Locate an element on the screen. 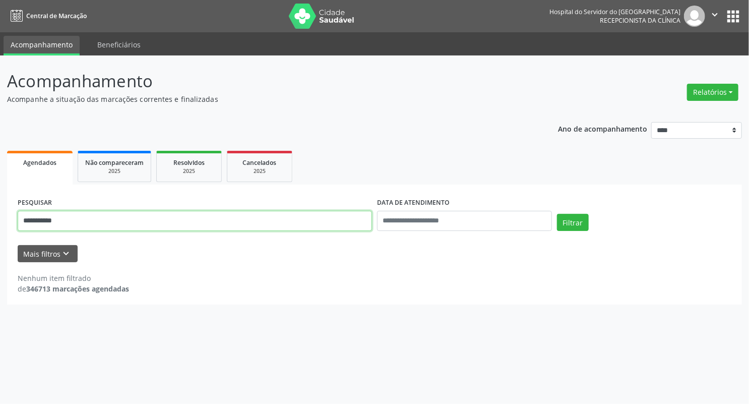 The width and height of the screenshot is (749, 404). span: Cancelados is located at coordinates (260, 162).